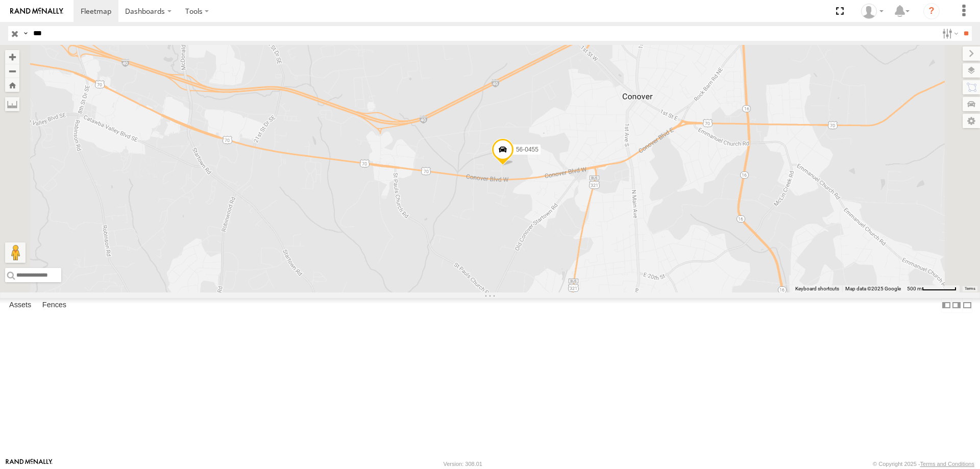  I want to click on div: Zack Abernathy, so click(873, 12).